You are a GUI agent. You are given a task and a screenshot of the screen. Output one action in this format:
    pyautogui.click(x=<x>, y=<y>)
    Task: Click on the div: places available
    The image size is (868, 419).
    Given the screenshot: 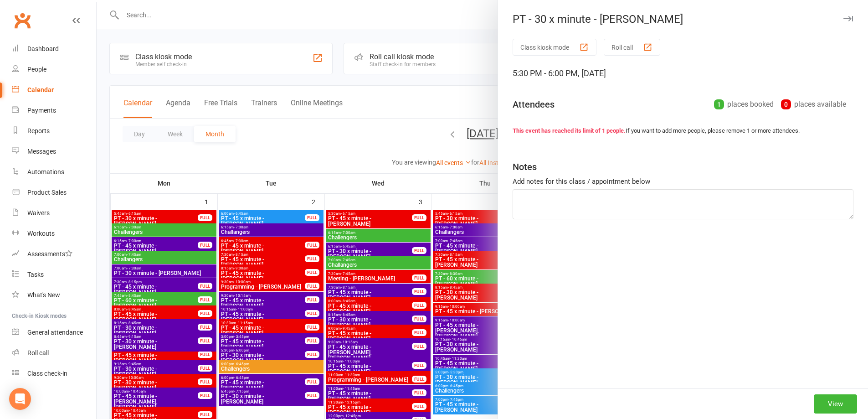 What is the action you would take?
    pyautogui.click(x=814, y=104)
    